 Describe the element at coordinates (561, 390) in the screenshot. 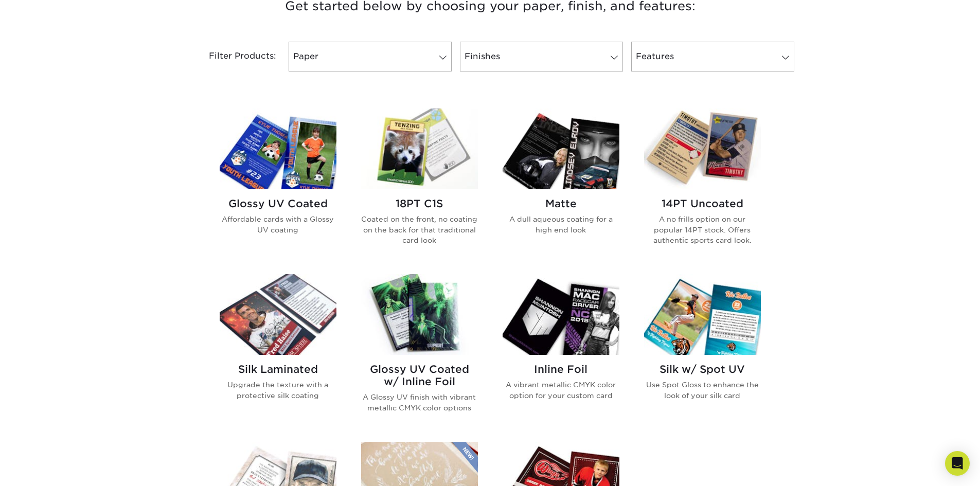

I see `p: A vibrant metallic CMYK color option for your custom card` at that location.